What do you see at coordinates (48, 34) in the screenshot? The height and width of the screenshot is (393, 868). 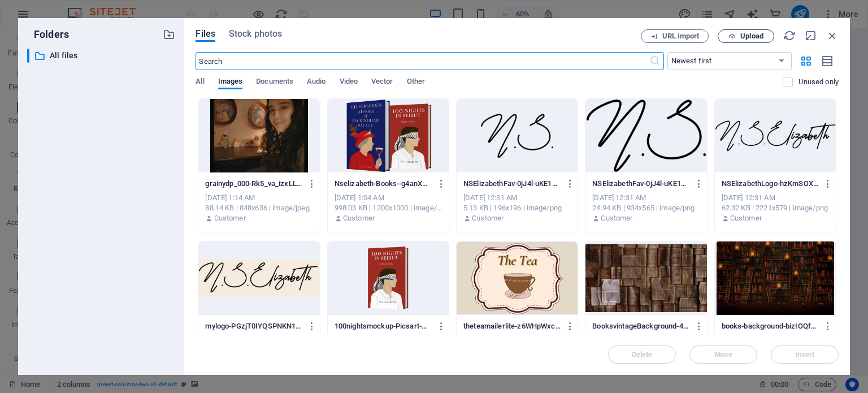 I see `p: Folders` at bounding box center [48, 34].